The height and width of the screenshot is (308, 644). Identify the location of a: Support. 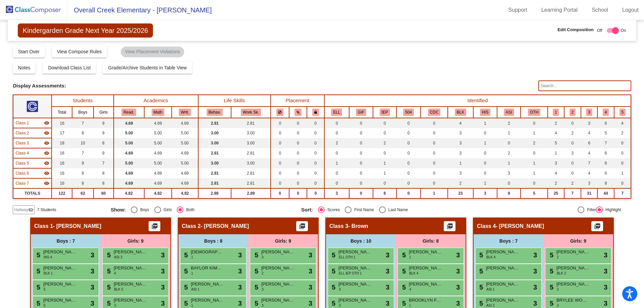
(518, 10).